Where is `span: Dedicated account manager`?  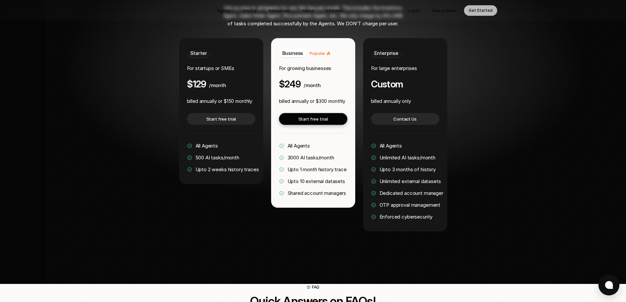 span: Dedicated account manager is located at coordinates (412, 193).